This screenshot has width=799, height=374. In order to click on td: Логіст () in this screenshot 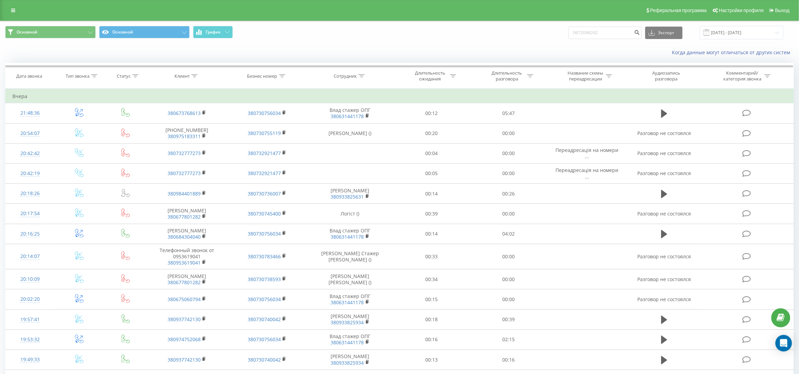, I will do `click(350, 214)`.